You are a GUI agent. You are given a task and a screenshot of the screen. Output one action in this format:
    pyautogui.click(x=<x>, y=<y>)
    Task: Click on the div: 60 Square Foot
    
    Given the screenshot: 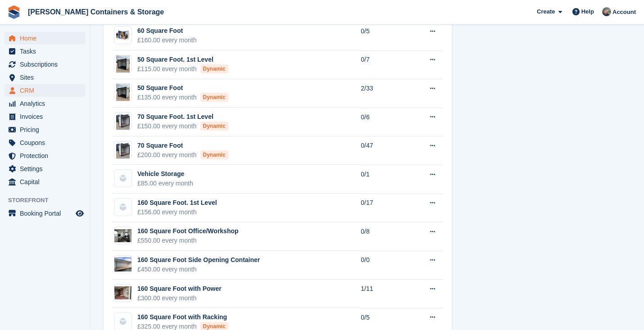 What is the action you would take?
    pyautogui.click(x=167, y=30)
    